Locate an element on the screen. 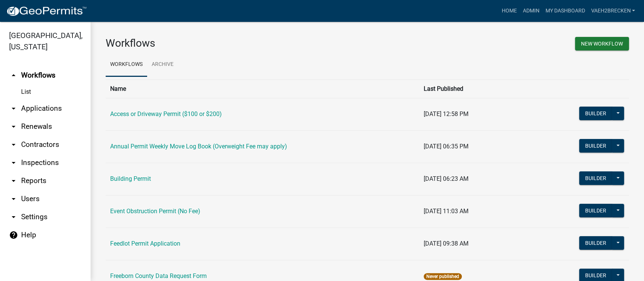 Image resolution: width=644 pixels, height=281 pixels. a: Admin is located at coordinates (531, 11).